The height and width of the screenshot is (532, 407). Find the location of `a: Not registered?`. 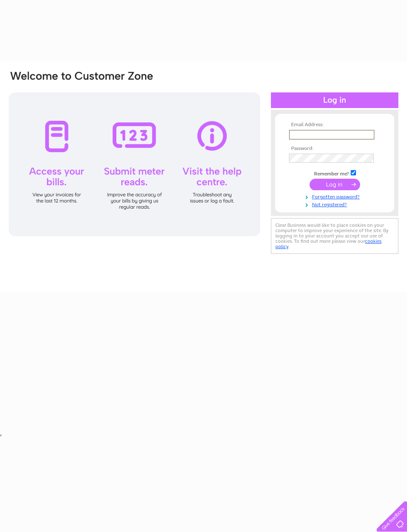

a: Not registered? is located at coordinates (335, 204).